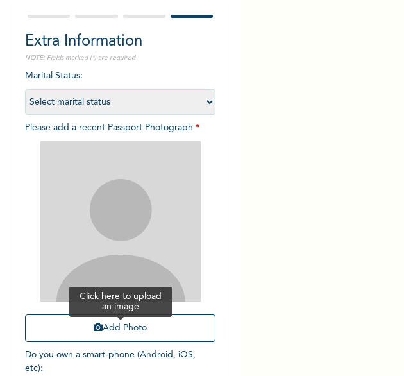 The width and height of the screenshot is (404, 376). I want to click on h2: Extra Information, so click(120, 42).